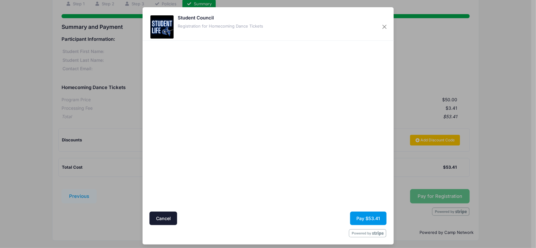 This screenshot has height=248, width=536. What do you see at coordinates (220, 26) in the screenshot?
I see `div: Registration for Homecoming Dance Tickets` at bounding box center [220, 26].